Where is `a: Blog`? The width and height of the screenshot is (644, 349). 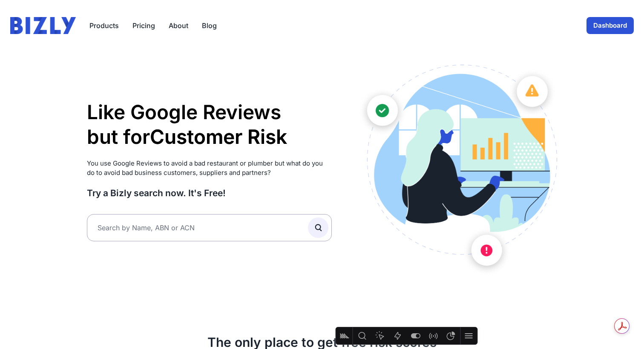 a: Blog is located at coordinates (209, 26).